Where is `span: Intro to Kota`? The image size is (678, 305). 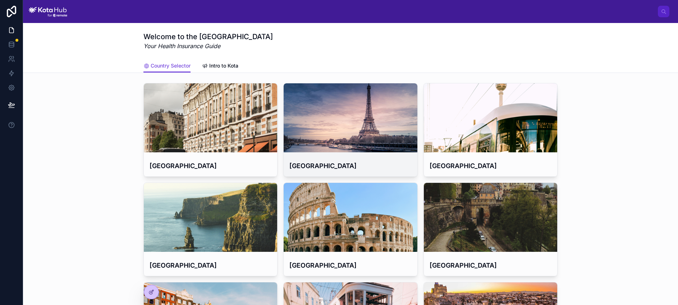
span: Intro to Kota is located at coordinates (224, 66).